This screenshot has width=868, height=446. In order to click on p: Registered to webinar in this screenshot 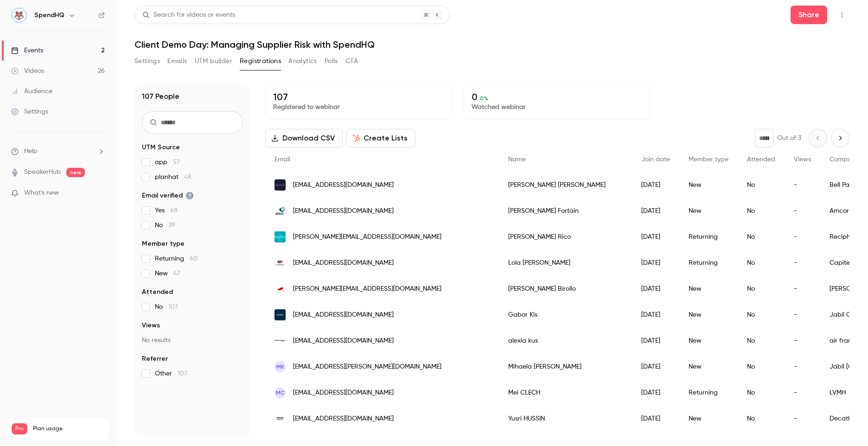, I will do `click(359, 107)`.